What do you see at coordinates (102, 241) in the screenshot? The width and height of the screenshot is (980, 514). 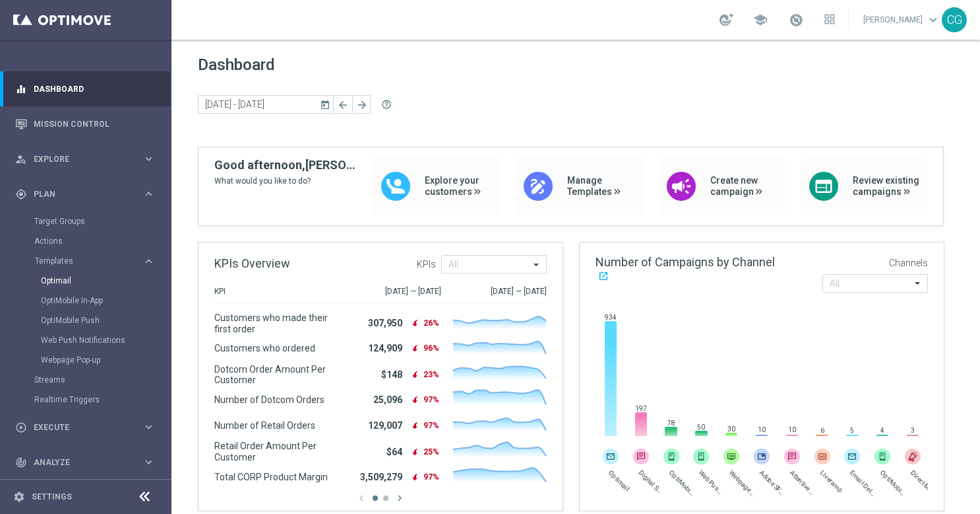 I see `div: Actions` at bounding box center [102, 241].